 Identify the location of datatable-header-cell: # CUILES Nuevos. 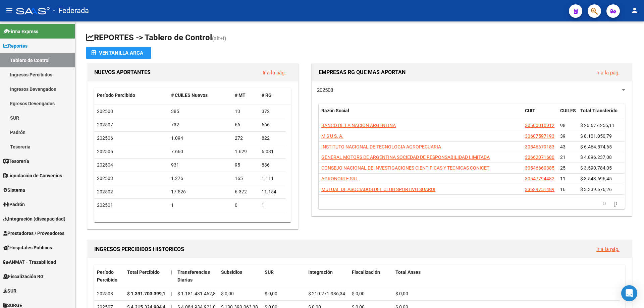
(200, 95).